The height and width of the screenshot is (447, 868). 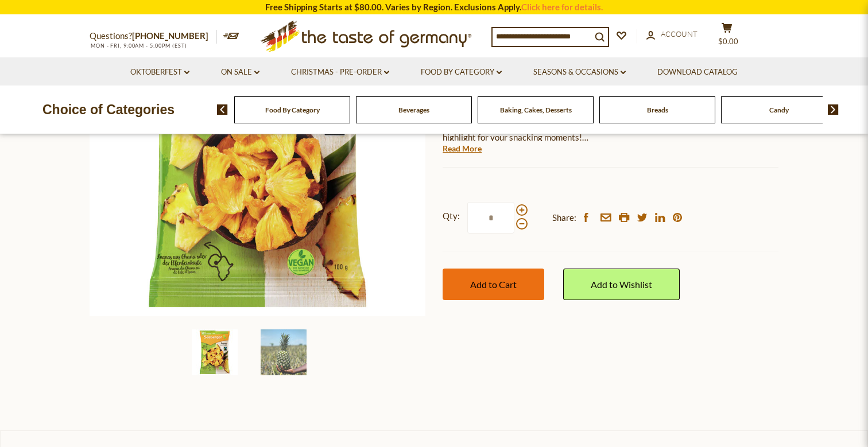 I want to click on a: Download Catalog, so click(x=697, y=72).